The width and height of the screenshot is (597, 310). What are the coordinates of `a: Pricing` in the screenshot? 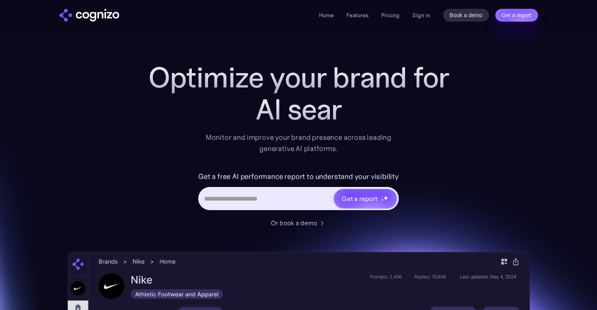 It's located at (391, 15).